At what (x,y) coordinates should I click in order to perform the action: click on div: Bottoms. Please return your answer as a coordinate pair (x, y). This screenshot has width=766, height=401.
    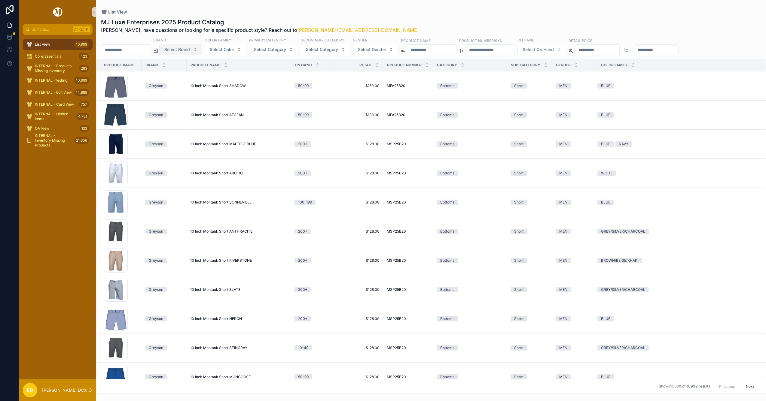
    Looking at the image, I should click on (447, 261).